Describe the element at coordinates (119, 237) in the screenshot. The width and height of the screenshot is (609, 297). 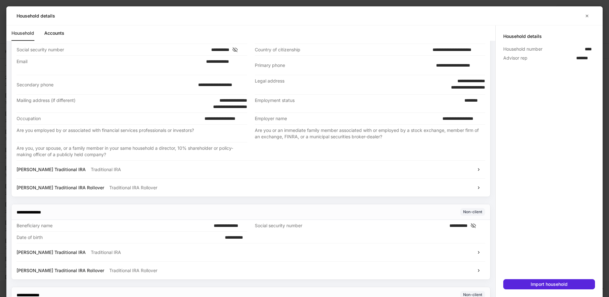
I see `div: Date of birth` at that location.